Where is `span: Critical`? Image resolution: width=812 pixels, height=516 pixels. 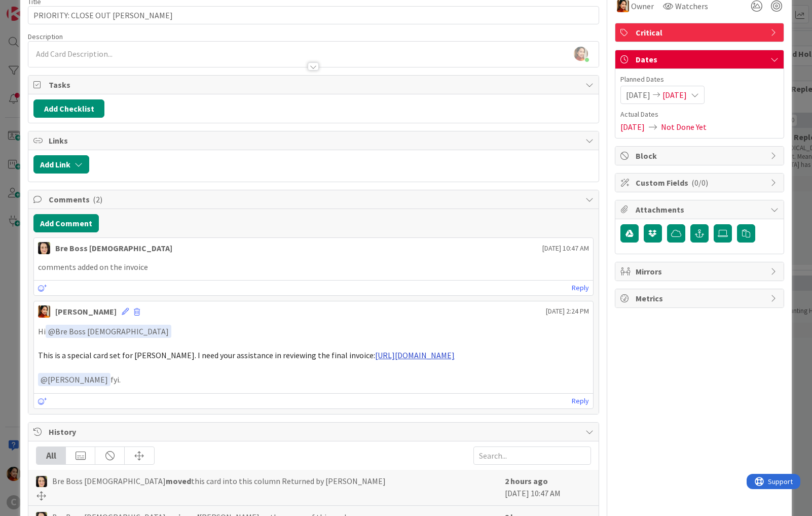
span: Critical is located at coordinates (701, 32).